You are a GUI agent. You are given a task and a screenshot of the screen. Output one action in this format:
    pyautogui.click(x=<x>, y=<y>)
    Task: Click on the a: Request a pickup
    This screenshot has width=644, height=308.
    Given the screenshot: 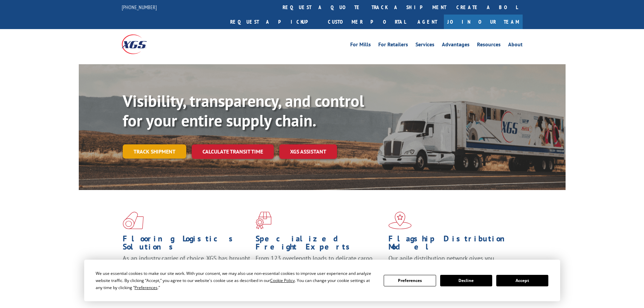 What is the action you would take?
    pyautogui.click(x=274, y=22)
    